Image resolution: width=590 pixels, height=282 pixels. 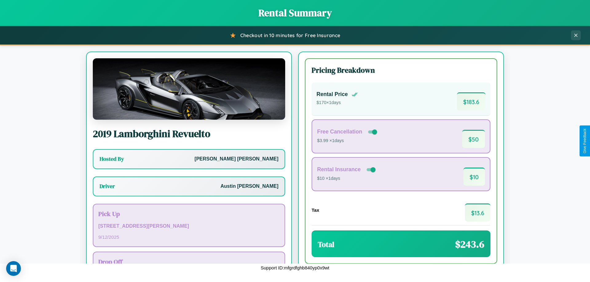 I want to click on h4: Rental Insurance, so click(x=339, y=170).